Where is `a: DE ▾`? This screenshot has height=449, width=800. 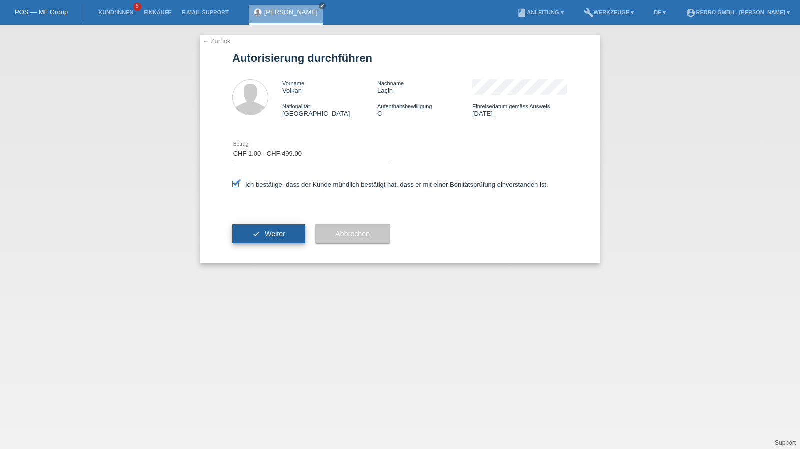
a: DE ▾ is located at coordinates (660, 13).